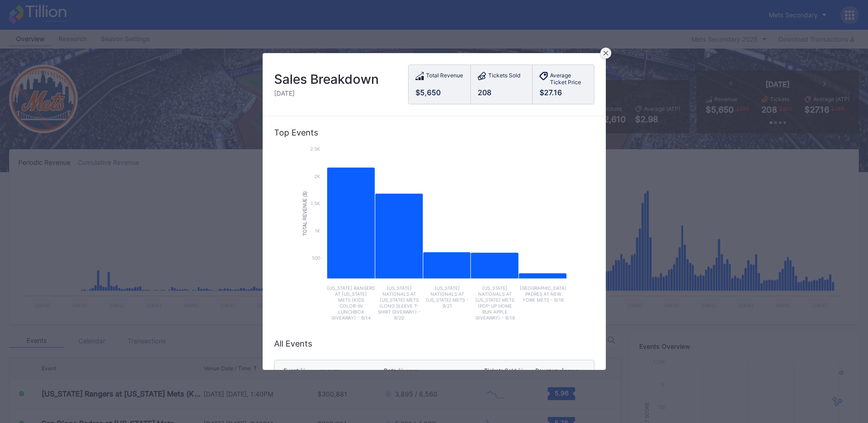 The image size is (868, 423). I want to click on svg: Chart title, so click(434, 235).